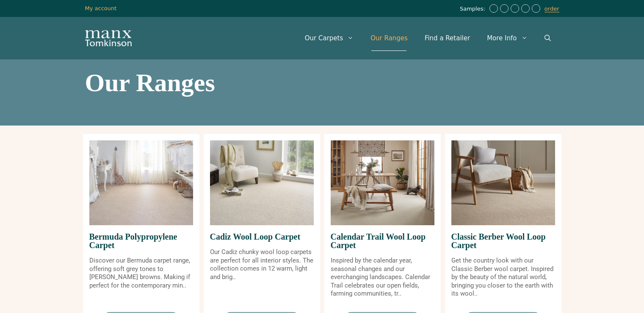 The width and height of the screenshot is (644, 313). What do you see at coordinates (552, 9) in the screenshot?
I see `a: order` at bounding box center [552, 9].